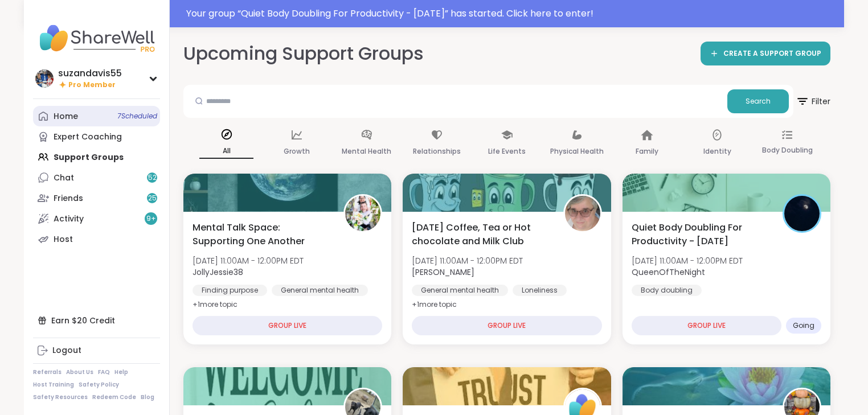 The image size is (868, 415). I want to click on div: Home, so click(65, 117).